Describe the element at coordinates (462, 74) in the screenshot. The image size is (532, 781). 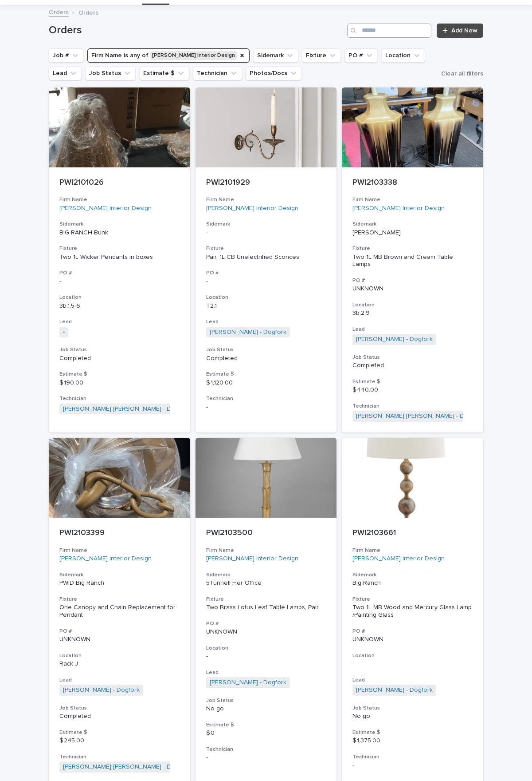
I see `span: Clear all filters` at that location.